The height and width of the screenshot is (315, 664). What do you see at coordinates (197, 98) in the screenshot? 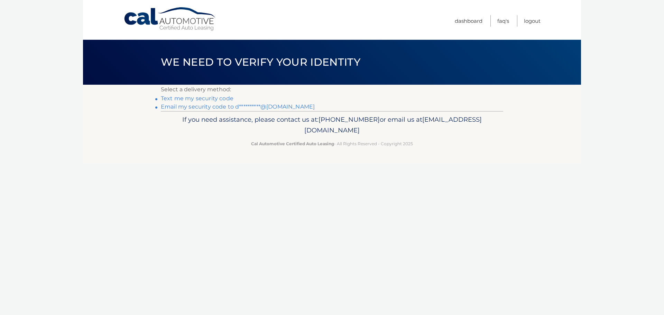
I see `a: Text me my security code` at bounding box center [197, 98].